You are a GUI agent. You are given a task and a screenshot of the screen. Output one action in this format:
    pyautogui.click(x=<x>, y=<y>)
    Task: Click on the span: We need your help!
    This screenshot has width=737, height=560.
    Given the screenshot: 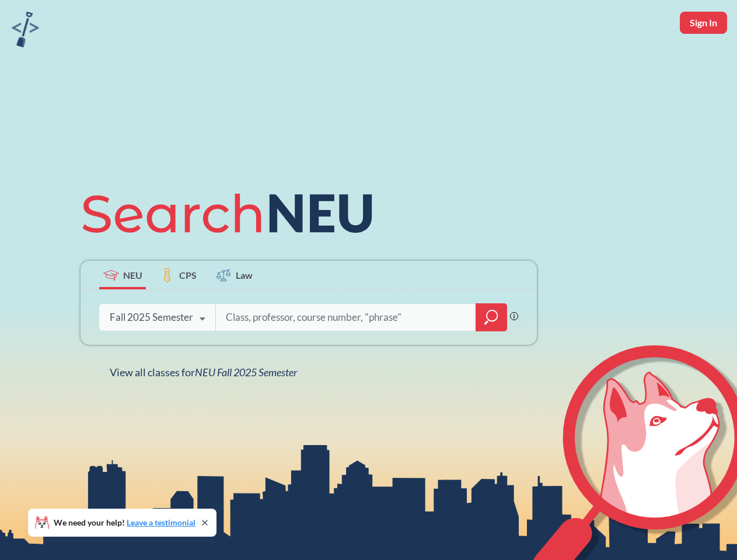 What is the action you would take?
    pyautogui.click(x=125, y=523)
    